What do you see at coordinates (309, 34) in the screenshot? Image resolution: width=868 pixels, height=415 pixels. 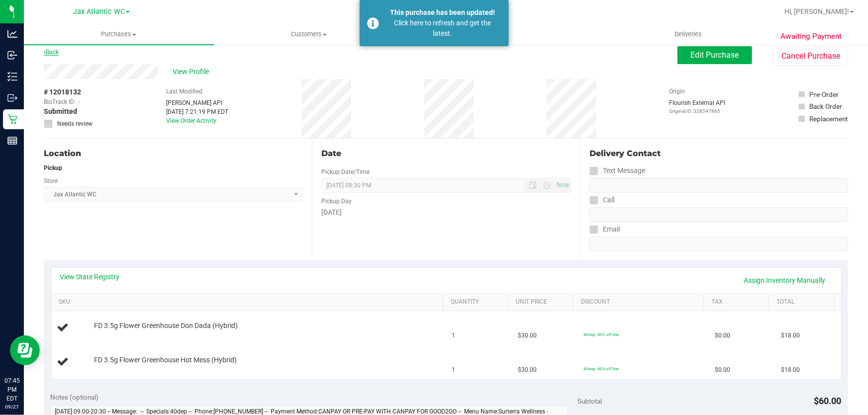 I see `span: Customers` at bounding box center [309, 34].